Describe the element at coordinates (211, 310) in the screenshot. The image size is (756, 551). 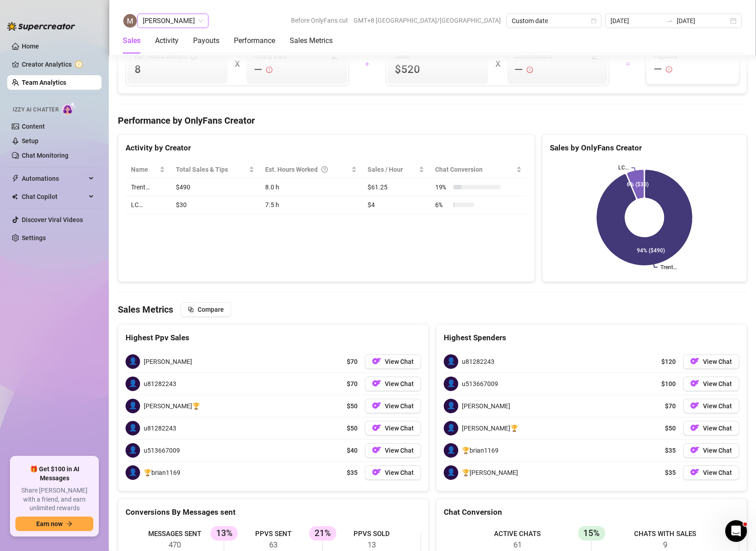
I see `span: Compare` at that location.